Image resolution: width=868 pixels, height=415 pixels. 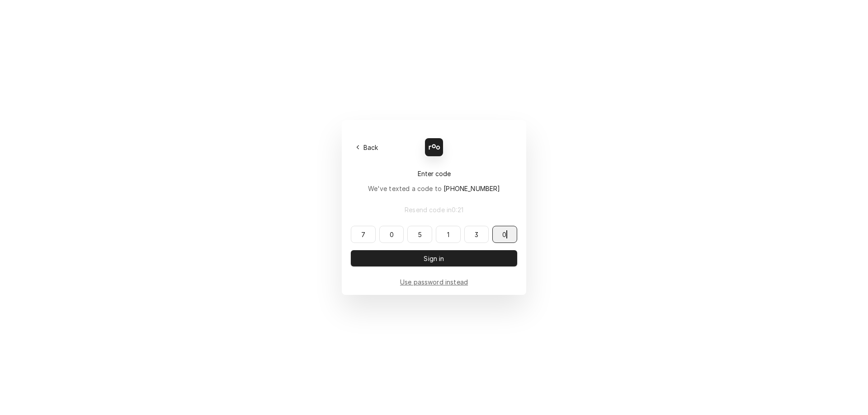 I want to click on span: Back, so click(x=371, y=148).